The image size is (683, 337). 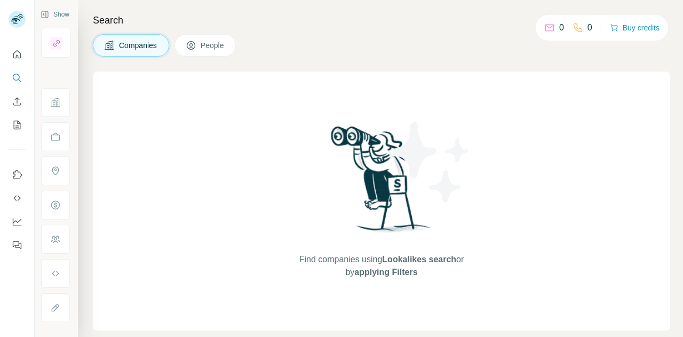 I want to click on button: Enrich CSV, so click(x=17, y=101).